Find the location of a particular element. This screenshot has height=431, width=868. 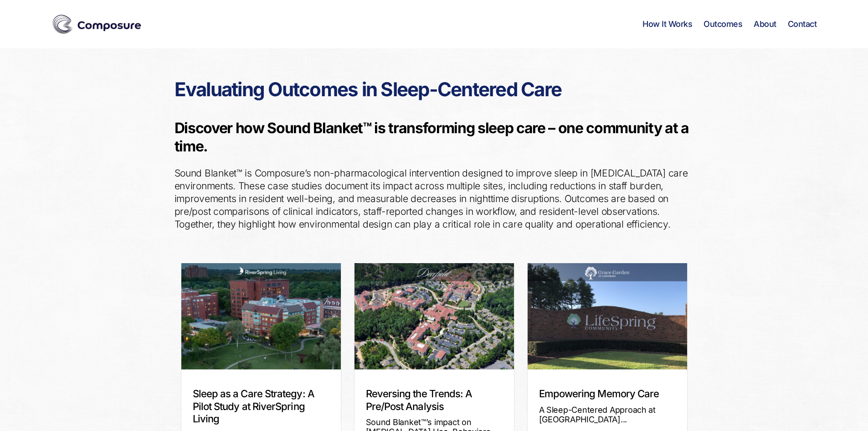

img: Composure is located at coordinates (97, 24).